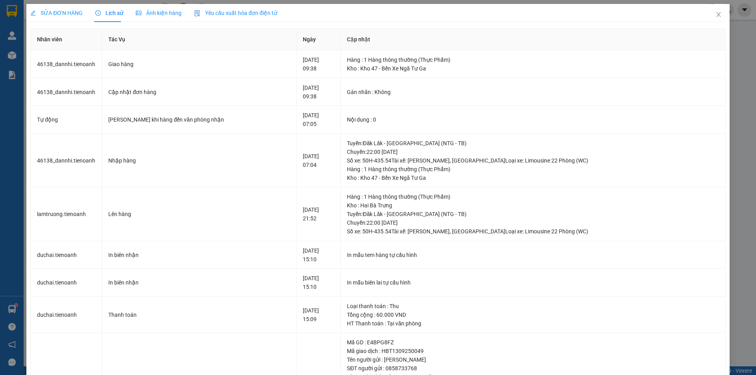 This screenshot has width=756, height=375. What do you see at coordinates (33, 13) in the screenshot?
I see `span: edit` at bounding box center [33, 13].